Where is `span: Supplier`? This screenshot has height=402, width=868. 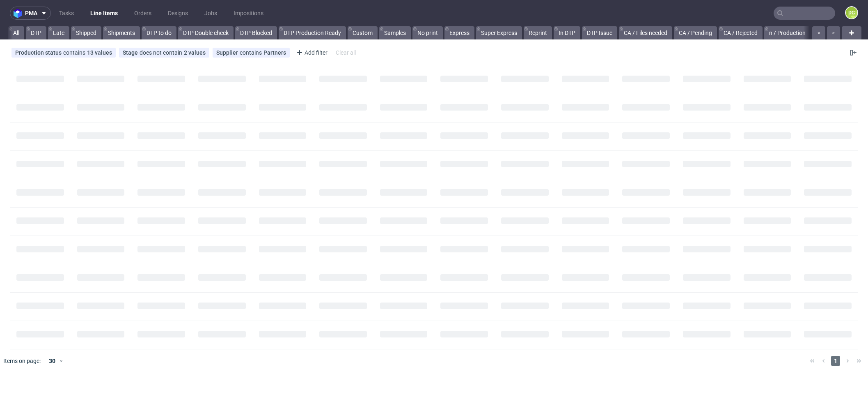
span: Supplier is located at coordinates (228, 52).